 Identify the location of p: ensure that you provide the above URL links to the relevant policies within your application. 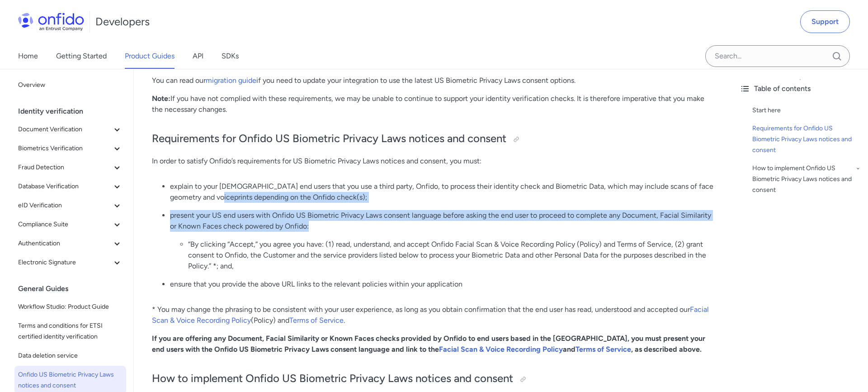
(442, 284).